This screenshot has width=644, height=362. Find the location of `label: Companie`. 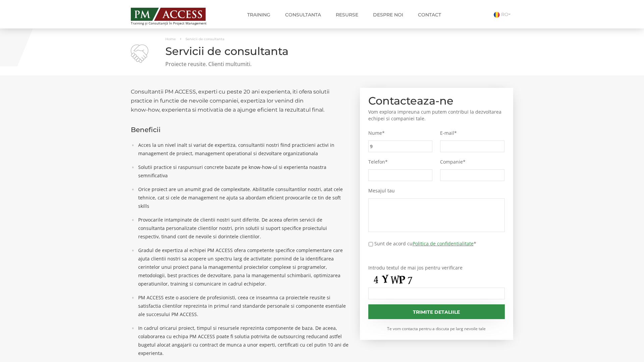

label: Companie is located at coordinates (472, 162).